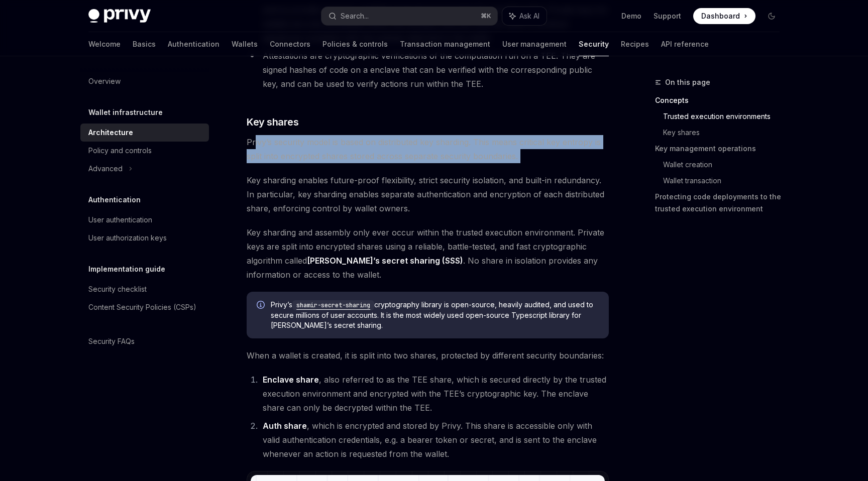  I want to click on div: Architecture, so click(111, 133).